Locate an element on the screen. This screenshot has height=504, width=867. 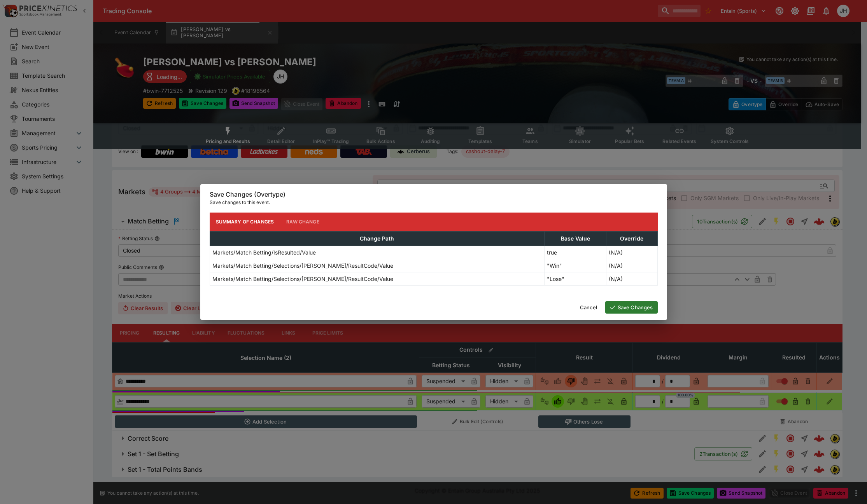
th: Base Value is located at coordinates (575, 238).